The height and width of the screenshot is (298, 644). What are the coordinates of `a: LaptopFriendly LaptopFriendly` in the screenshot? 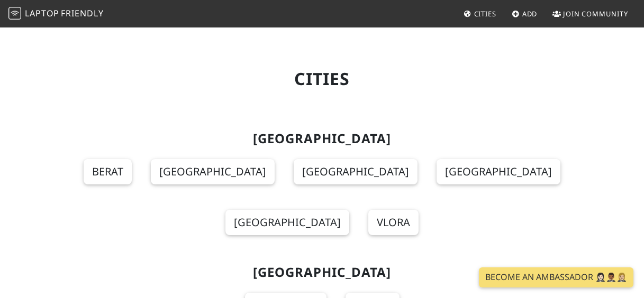 It's located at (56, 14).